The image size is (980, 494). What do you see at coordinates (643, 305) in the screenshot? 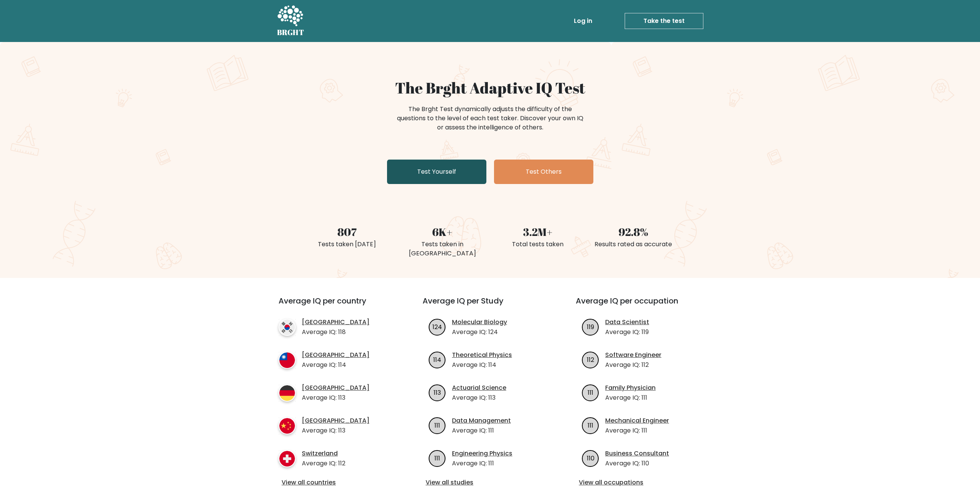
I see `h3: Average IQ per occupation` at bounding box center [643, 305].